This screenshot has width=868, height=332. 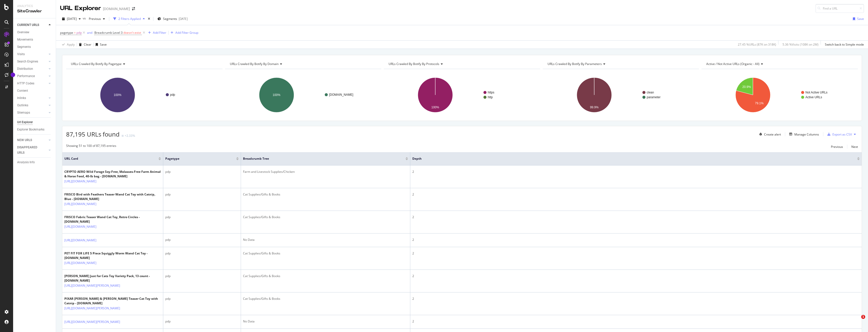 What do you see at coordinates (23, 32) in the screenshot?
I see `div: Overview` at bounding box center [23, 32].